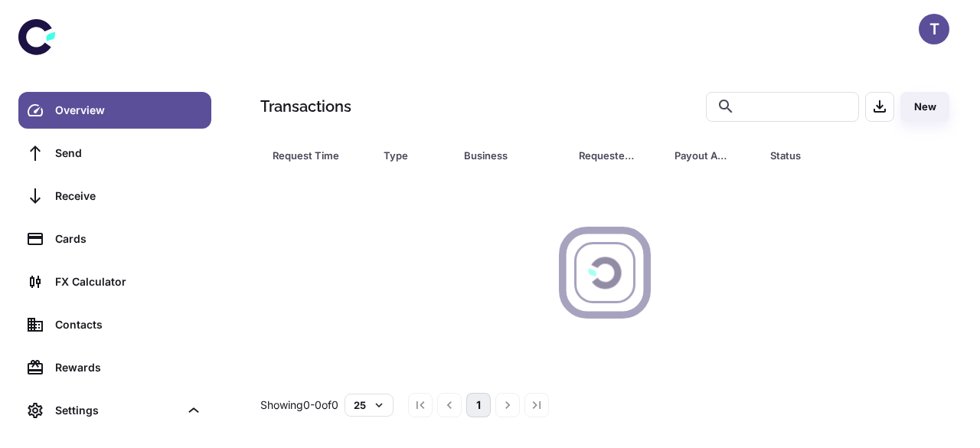 The width and height of the screenshot is (980, 448). I want to click on div: Receive, so click(128, 196).